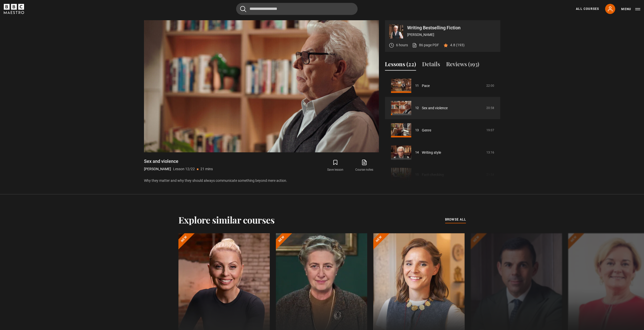 Image resolution: width=644 pixels, height=330 pixels. Describe the element at coordinates (426, 130) in the screenshot. I see `a: Genre` at that location.